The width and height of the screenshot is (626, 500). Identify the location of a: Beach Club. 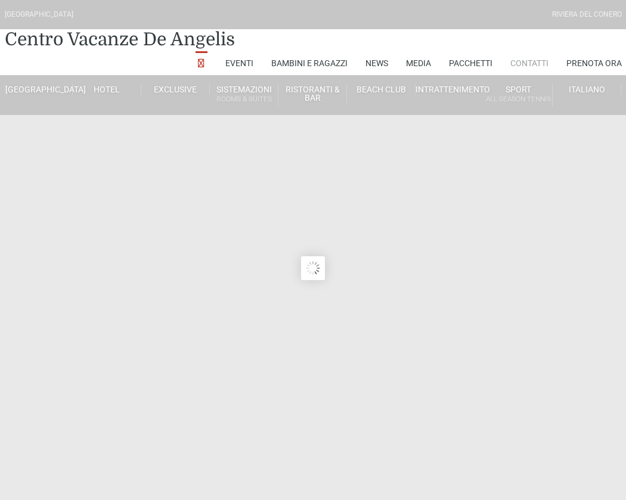
(381, 89).